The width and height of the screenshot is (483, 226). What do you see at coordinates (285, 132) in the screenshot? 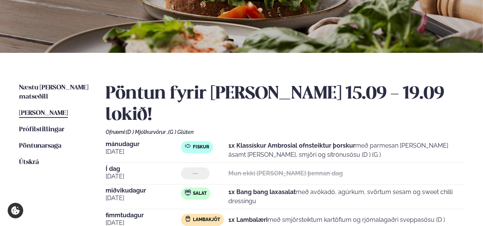
I see `div: Ofnæmi:` at bounding box center [285, 132].